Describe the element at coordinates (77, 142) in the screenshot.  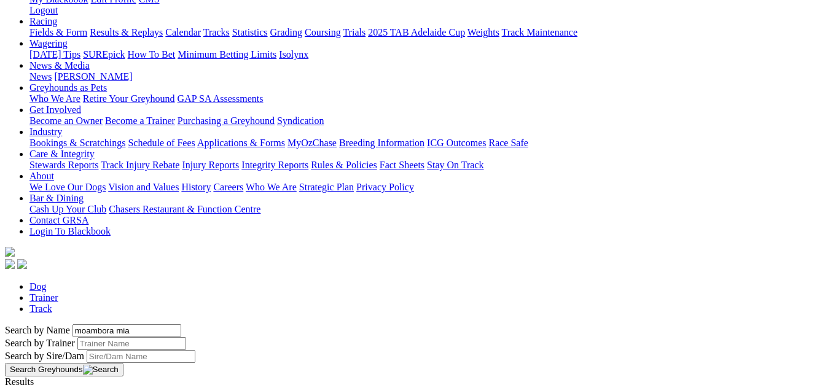
I see `a: Bookings & Scratchings` at that location.